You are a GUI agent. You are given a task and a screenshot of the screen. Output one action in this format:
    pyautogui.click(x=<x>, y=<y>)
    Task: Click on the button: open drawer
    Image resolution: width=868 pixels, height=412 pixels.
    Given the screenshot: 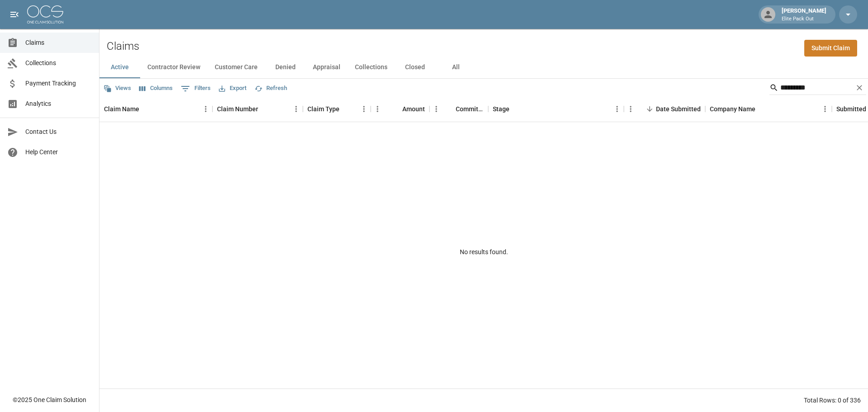 What is the action you would take?
    pyautogui.click(x=15, y=15)
    